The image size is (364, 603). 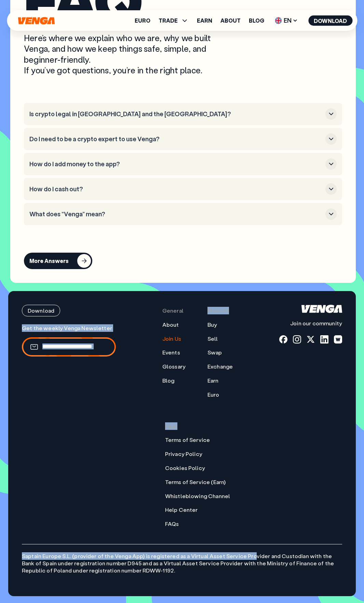 I want to click on p: Join our community, so click(x=311, y=323).